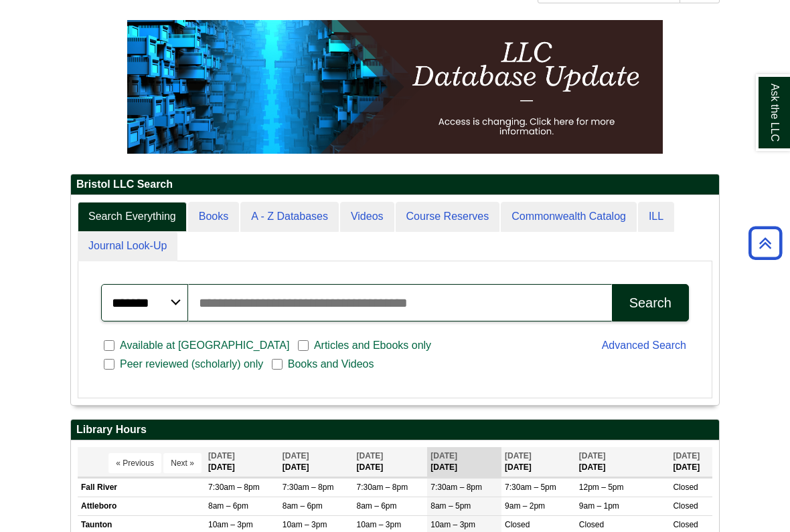  What do you see at coordinates (330, 364) in the screenshot?
I see `span: Books and Videos` at bounding box center [330, 364].